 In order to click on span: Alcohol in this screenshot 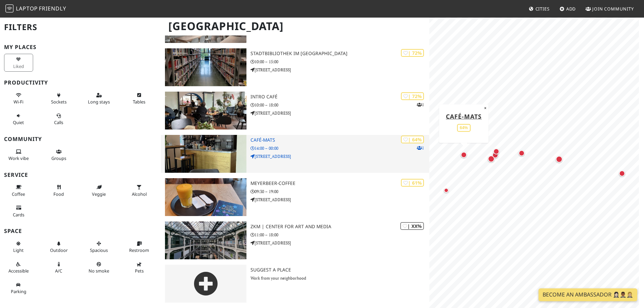, I will do `click(139, 194)`.